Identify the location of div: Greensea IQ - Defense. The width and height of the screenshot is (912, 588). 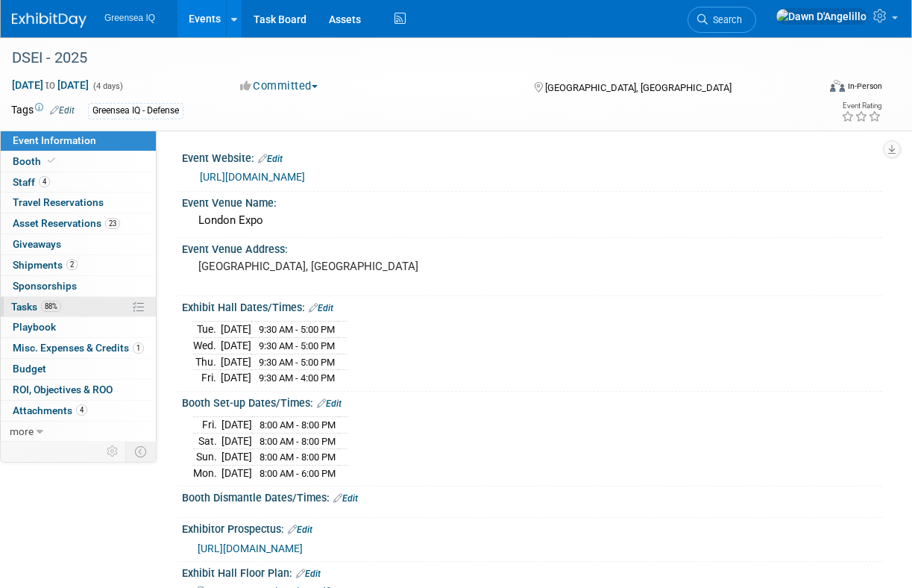
(136, 110).